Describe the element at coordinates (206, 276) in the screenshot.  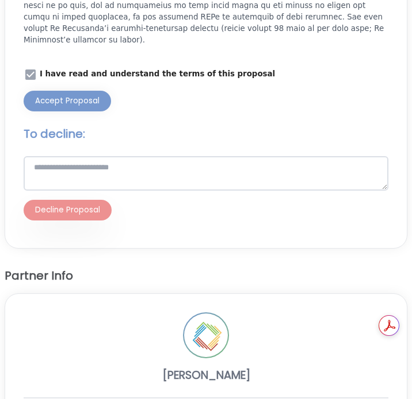
I see `h2: Partner Info` at that location.